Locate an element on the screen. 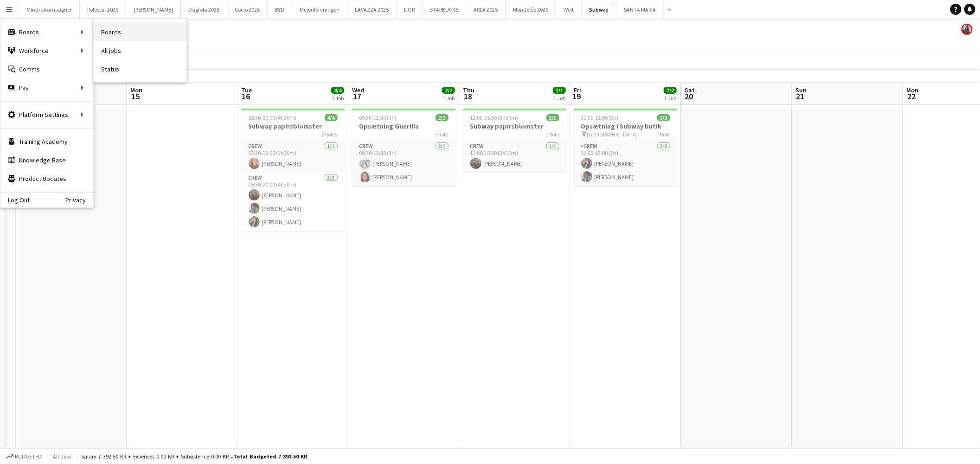 This screenshot has height=464, width=980. span: 09:30-12:30 (3h) is located at coordinates (378, 118).